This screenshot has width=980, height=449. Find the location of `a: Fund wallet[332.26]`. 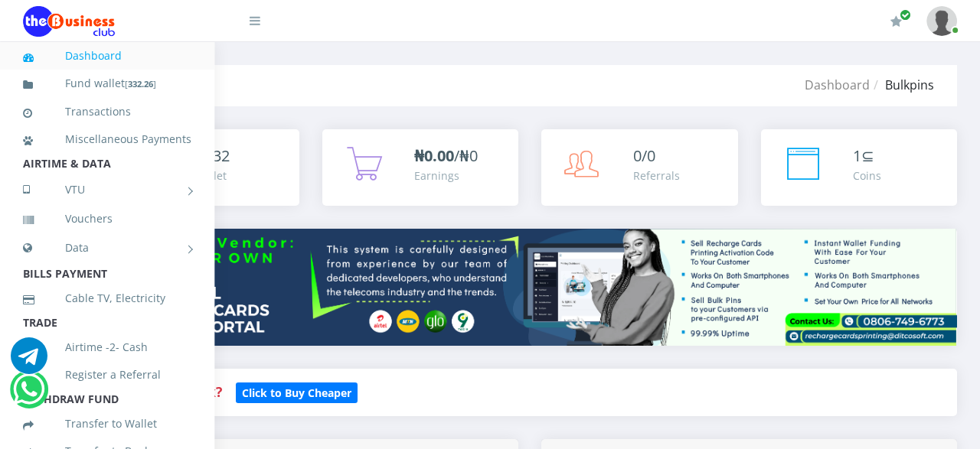

a: Fund wallet[332.26] is located at coordinates (107, 83).